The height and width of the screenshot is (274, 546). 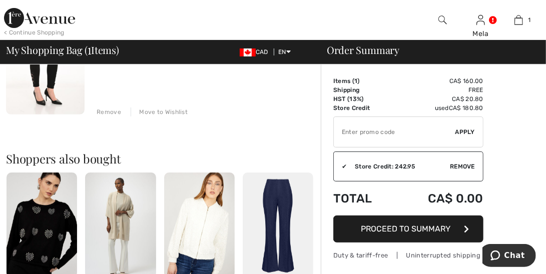 What do you see at coordinates (440, 90) in the screenshot?
I see `td: Free` at bounding box center [440, 90].